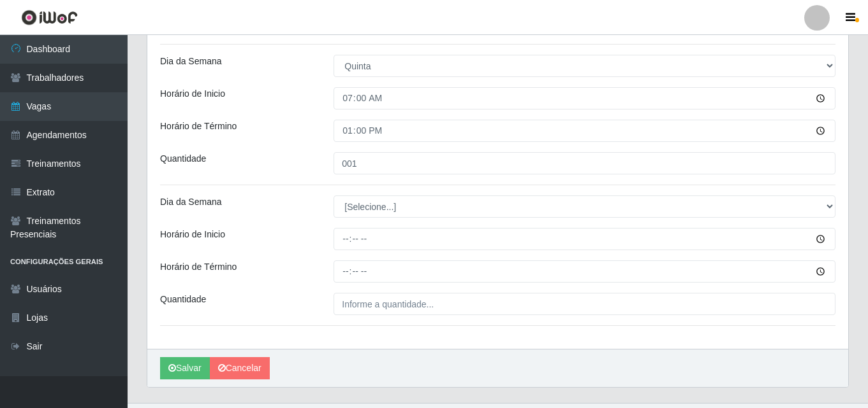  I want to click on button: Salvar, so click(185, 368).